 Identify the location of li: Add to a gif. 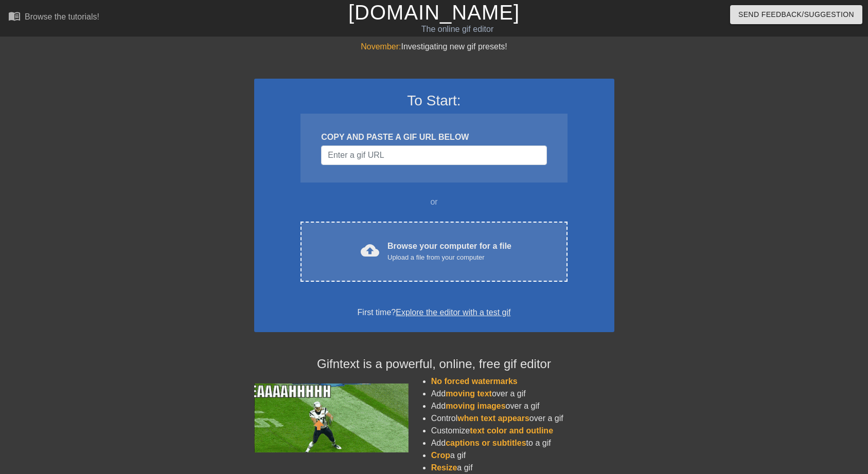
(523, 443).